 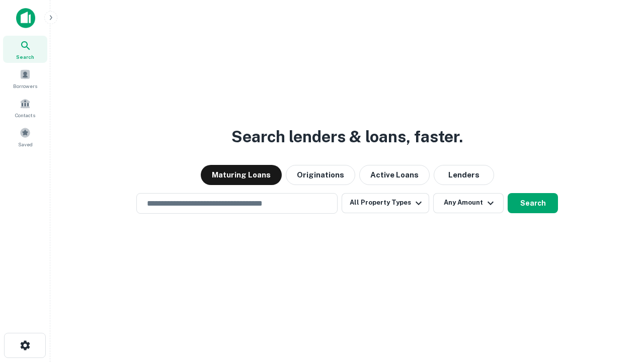 I want to click on div: Chat Widget, so click(x=619, y=305).